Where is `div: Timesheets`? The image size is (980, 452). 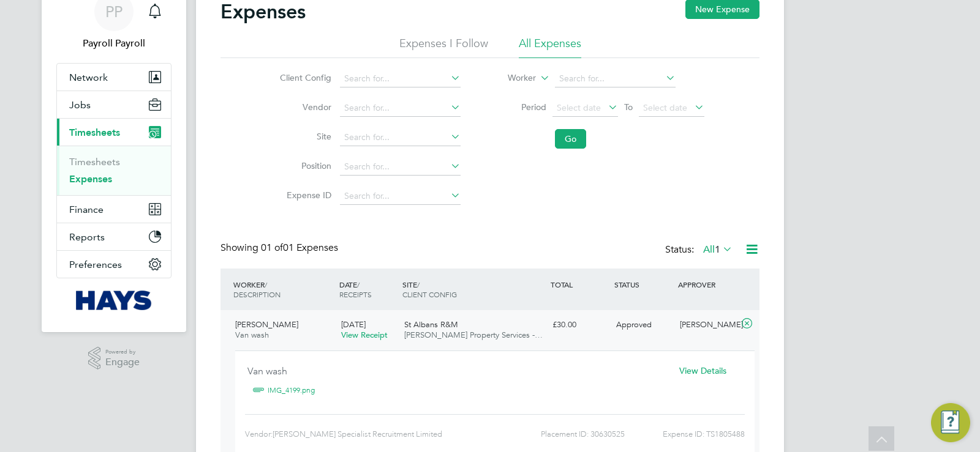 div: Timesheets is located at coordinates (114, 170).